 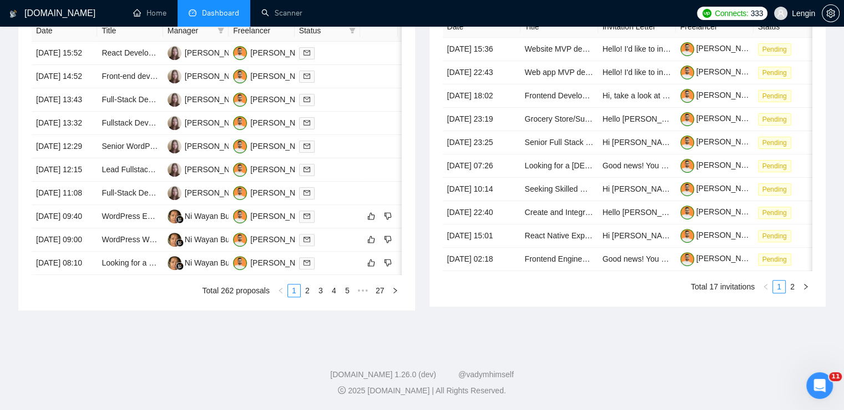 What do you see at coordinates (723, 286) in the screenshot?
I see `li: Total 17 invitations` at bounding box center [723, 286].